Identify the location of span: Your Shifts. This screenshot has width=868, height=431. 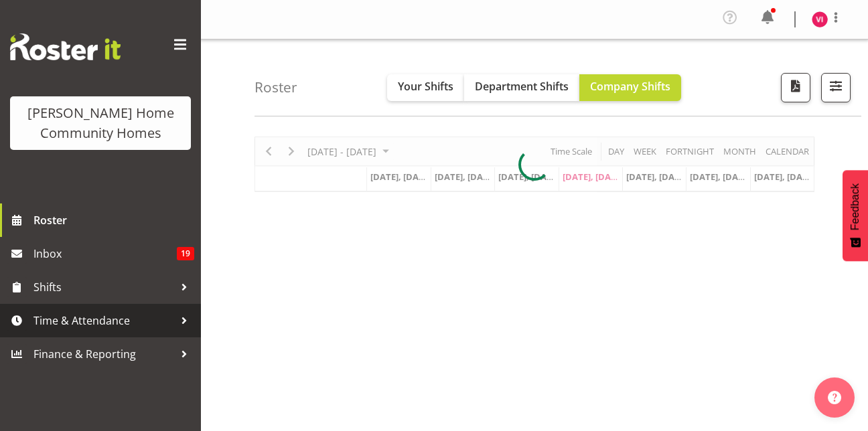
(425, 86).